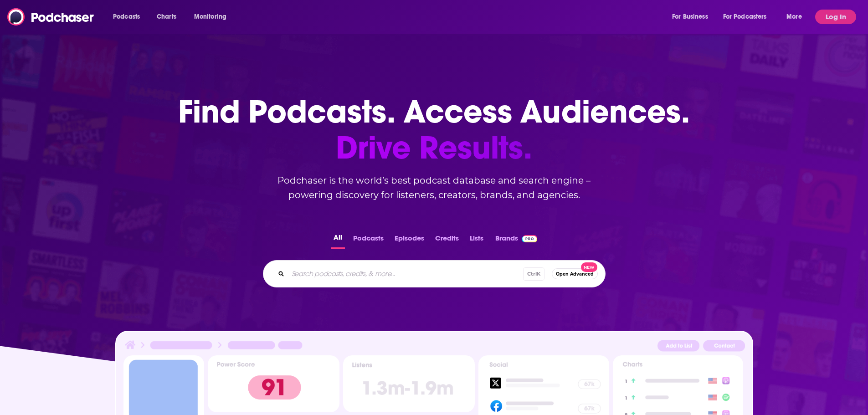  Describe the element at coordinates (338, 240) in the screenshot. I see `button: All` at that location.